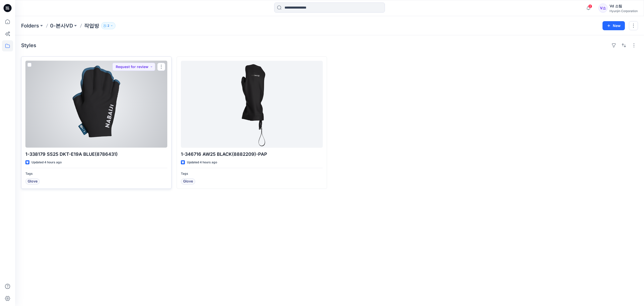  I want to click on p: 작업방, so click(92, 26).